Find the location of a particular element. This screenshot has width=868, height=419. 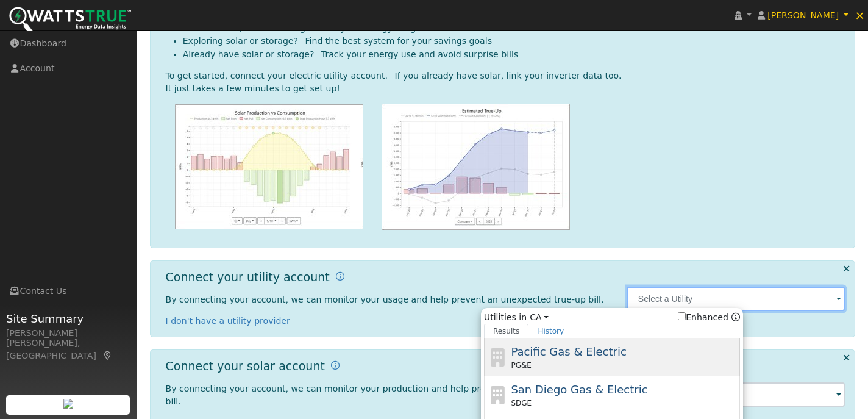

h1: Connect your utility account is located at coordinates (247, 277).